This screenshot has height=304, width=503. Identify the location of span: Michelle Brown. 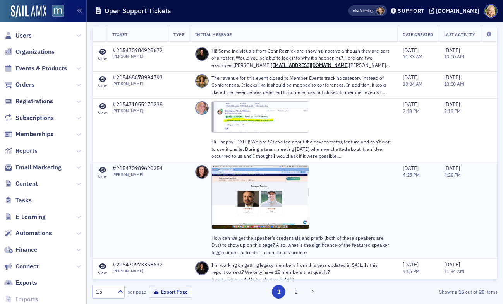
(380, 11).